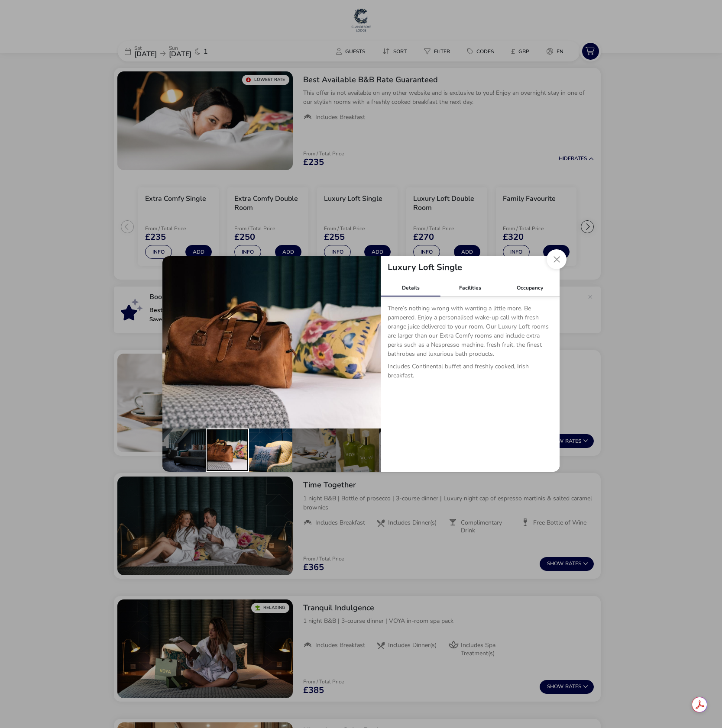 The height and width of the screenshot is (728, 722). I want to click on h2: Luxury Loft Single, so click(425, 268).